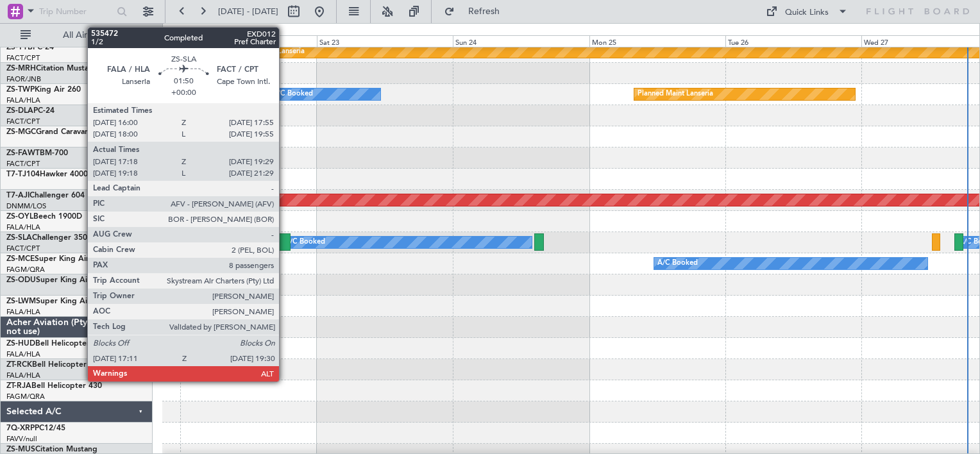  Describe the element at coordinates (807, 12) in the screenshot. I see `div: Quick Links` at that location.